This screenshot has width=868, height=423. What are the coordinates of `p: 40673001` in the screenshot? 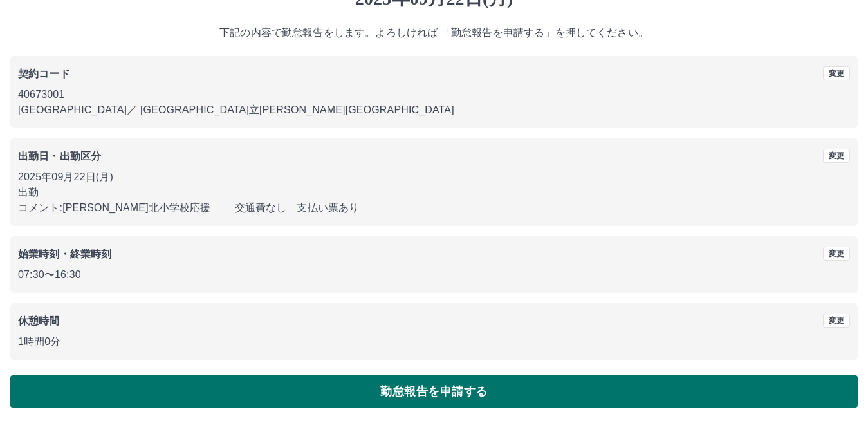 It's located at (434, 94).